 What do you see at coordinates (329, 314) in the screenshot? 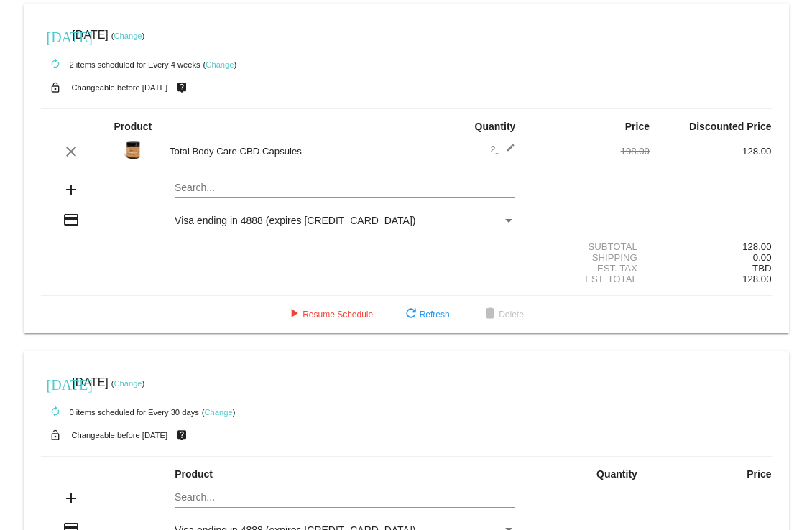
I see `span: Resume Schedule` at bounding box center [329, 314].